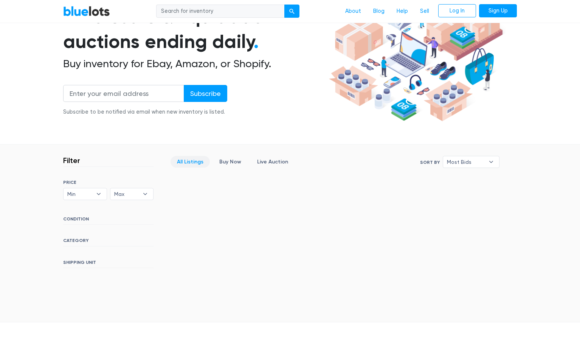 The image size is (580, 342). Describe the element at coordinates (195, 64) in the screenshot. I see `h2: Buy inventory for Ebay, Amazon, or Shopify.` at that location.